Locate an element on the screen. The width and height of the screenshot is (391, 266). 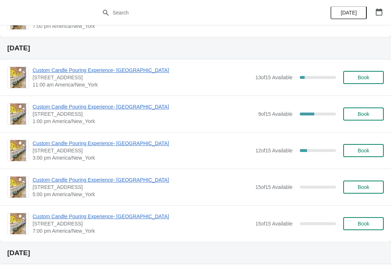
span: 12 of 15 Available is located at coordinates (274, 151).